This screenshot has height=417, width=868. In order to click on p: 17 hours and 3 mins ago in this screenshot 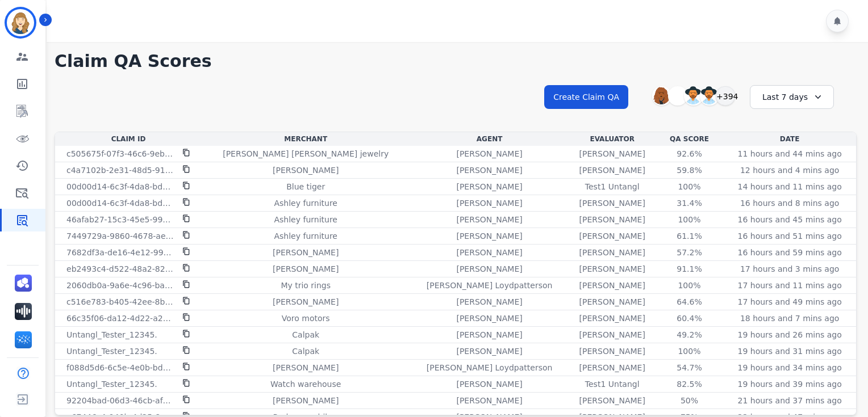, I will do `click(790, 269)`.